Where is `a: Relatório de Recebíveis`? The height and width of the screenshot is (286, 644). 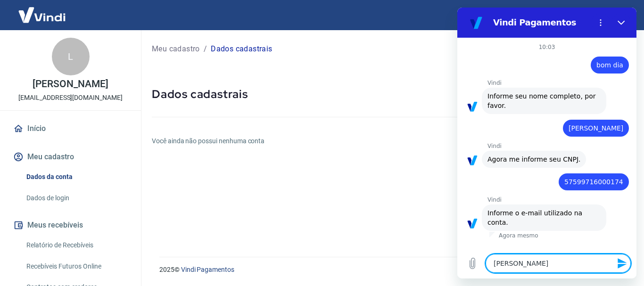 a: Relatório de Recebíveis is located at coordinates (76, 245).